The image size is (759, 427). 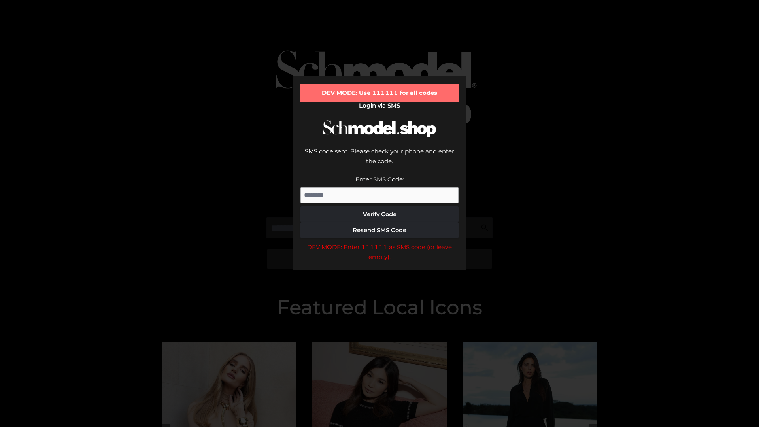 What do you see at coordinates (380, 129) in the screenshot?
I see `img: Schmodel Logo` at bounding box center [380, 129].